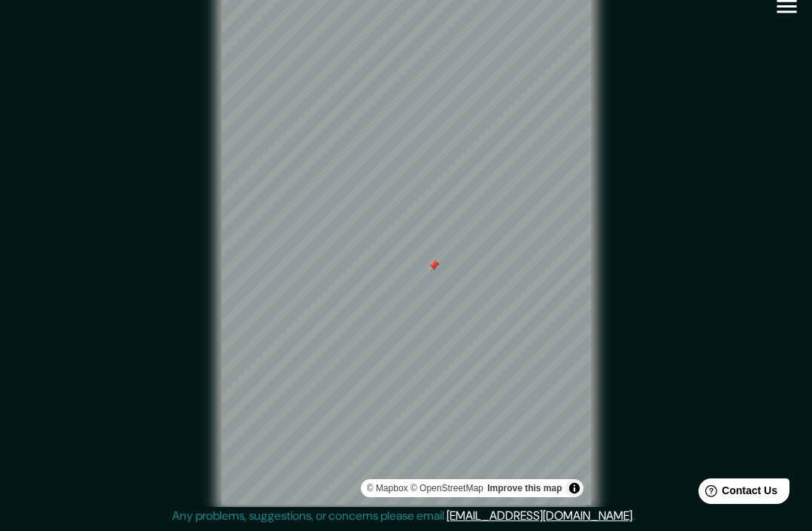  What do you see at coordinates (524, 488) in the screenshot?
I see `a: Map feedback` at bounding box center [524, 488].